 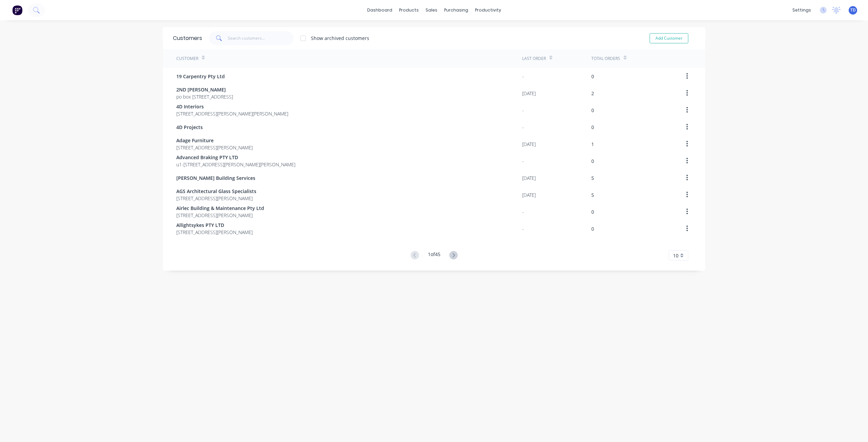 What do you see at coordinates (675, 256) in the screenshot?
I see `span: 10` at bounding box center [675, 256].